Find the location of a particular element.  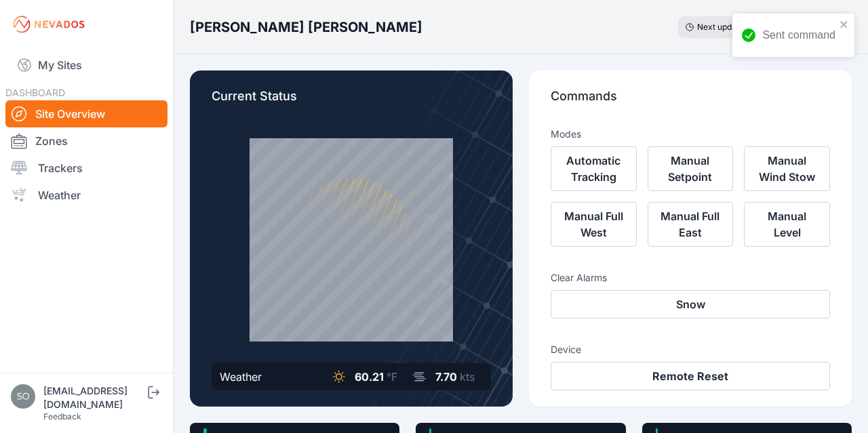

div: Sent command is located at coordinates (799, 35).